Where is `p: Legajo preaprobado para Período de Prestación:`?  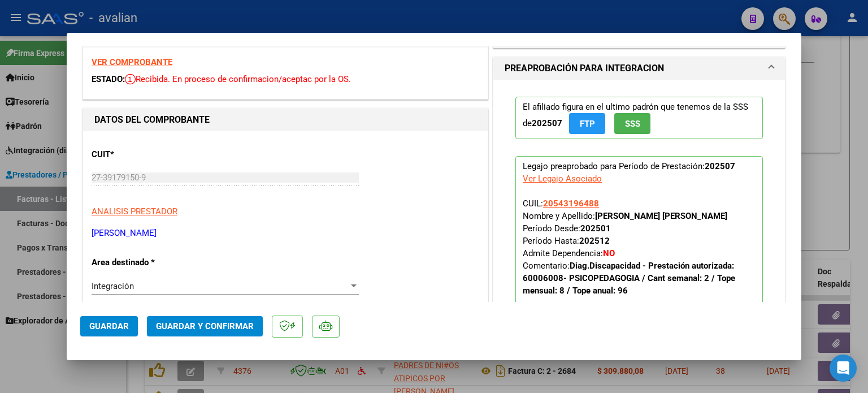
p: Legajo preaprobado para Período de Prestación: is located at coordinates (639, 244).